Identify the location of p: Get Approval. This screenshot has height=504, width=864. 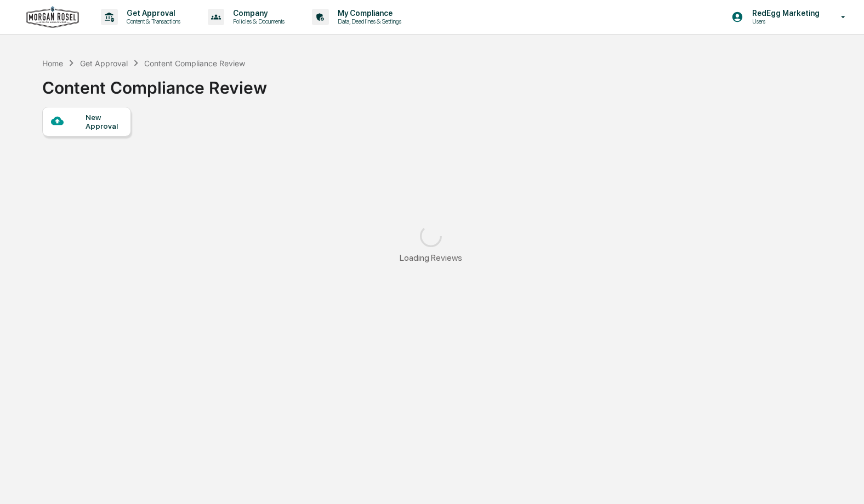
(152, 13).